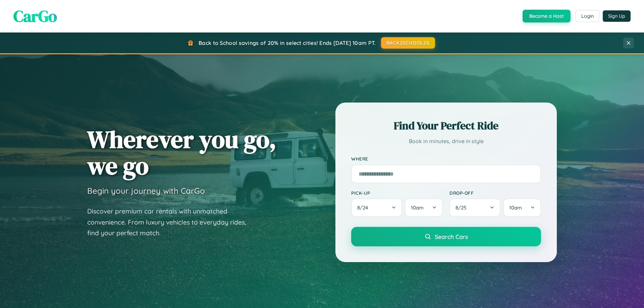 The width and height of the screenshot is (644, 308). I want to click on button: 8/25, so click(475, 207).